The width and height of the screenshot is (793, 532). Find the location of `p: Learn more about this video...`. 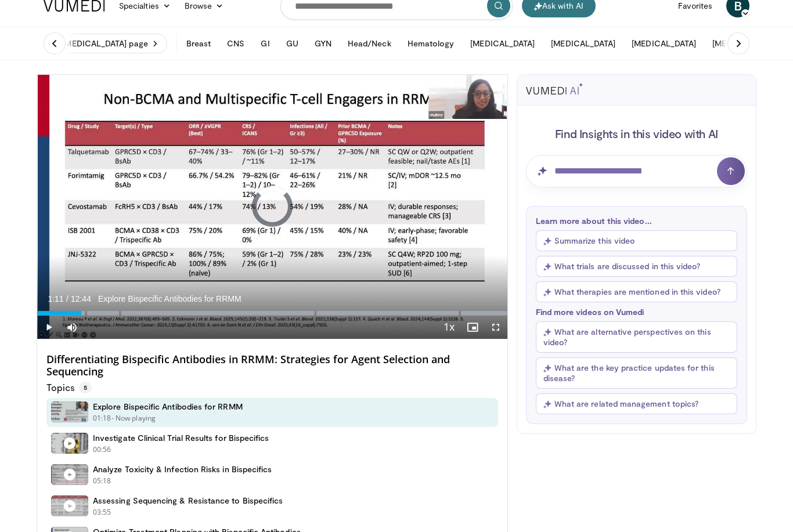

p: Learn more about this video... is located at coordinates (637, 220).